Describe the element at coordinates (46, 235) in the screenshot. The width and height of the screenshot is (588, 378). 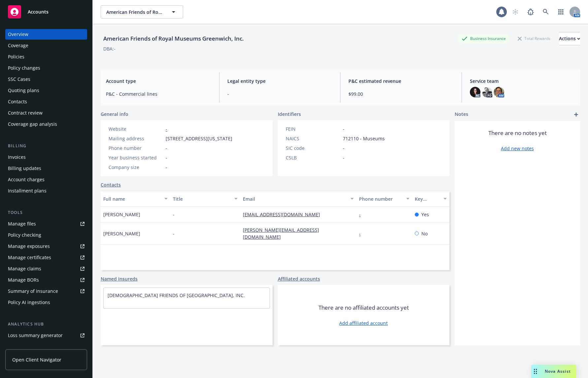
I see `a: Policy checking` at that location.